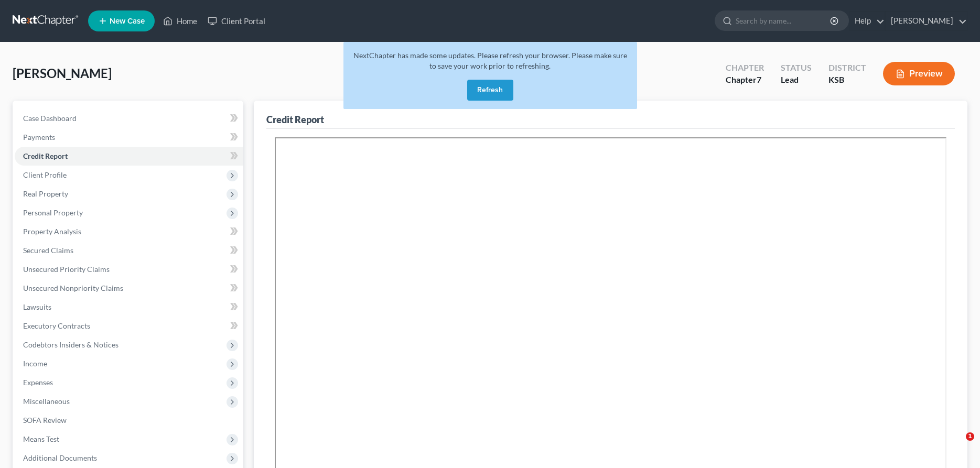 The image size is (980, 468). I want to click on span: Credit Report, so click(45, 155).